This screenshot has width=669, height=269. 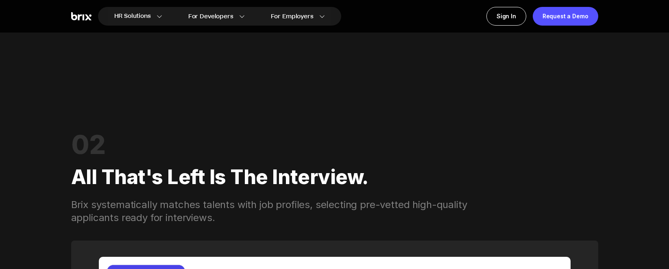 I want to click on span: HR Solutions, so click(x=133, y=16).